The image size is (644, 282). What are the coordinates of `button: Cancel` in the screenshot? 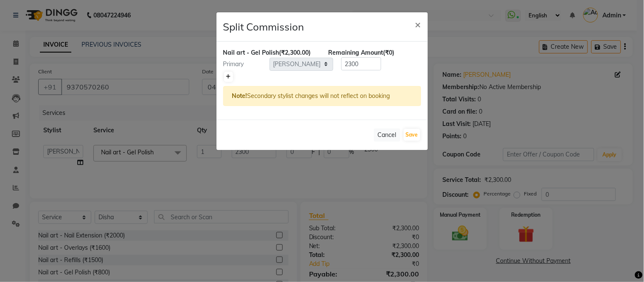 It's located at (387, 135).